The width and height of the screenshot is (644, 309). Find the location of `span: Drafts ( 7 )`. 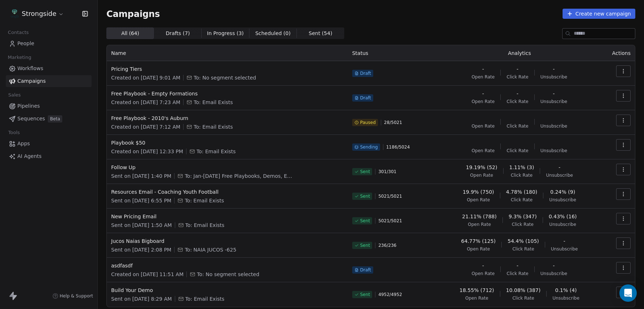

span: Drafts ( 7 ) is located at coordinates (178, 33).